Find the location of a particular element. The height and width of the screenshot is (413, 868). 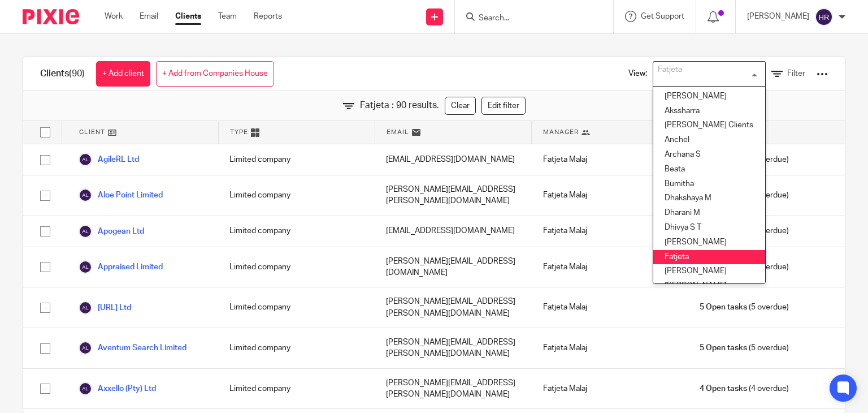

a: Email is located at coordinates (149, 16).